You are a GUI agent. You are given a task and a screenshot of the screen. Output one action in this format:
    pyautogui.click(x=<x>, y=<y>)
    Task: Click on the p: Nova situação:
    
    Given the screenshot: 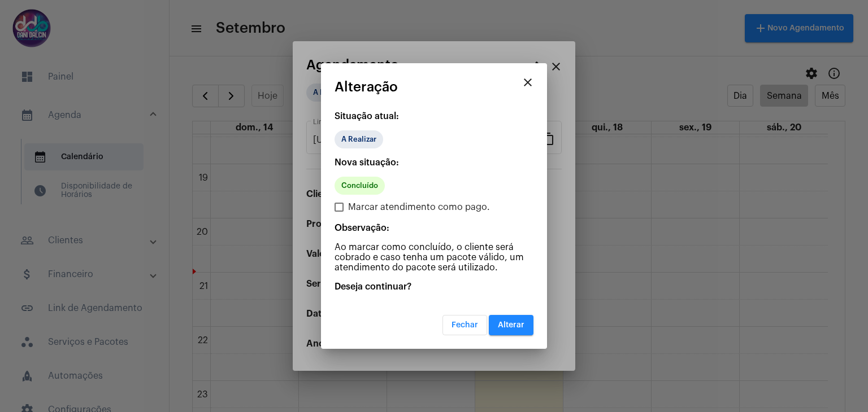 What is the action you would take?
    pyautogui.click(x=434, y=163)
    